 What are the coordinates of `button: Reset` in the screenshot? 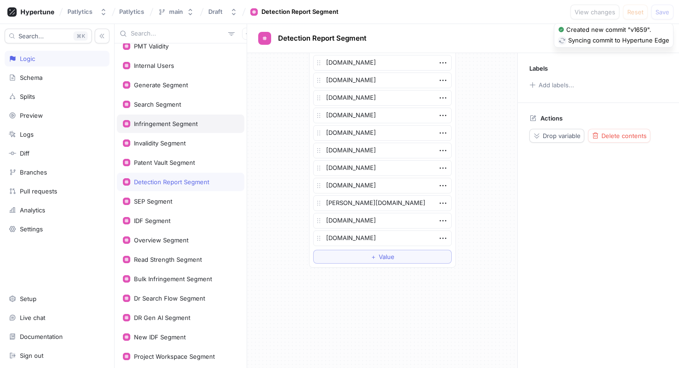 It's located at (635, 12).